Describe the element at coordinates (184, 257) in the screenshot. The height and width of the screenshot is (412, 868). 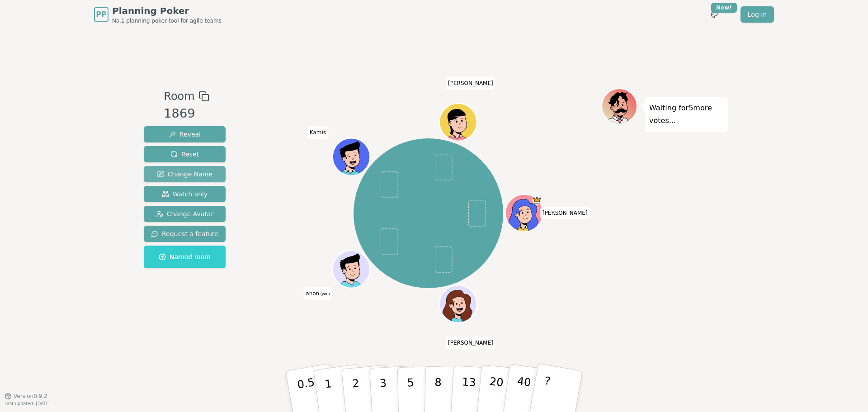
I see `button: Named room` at that location.